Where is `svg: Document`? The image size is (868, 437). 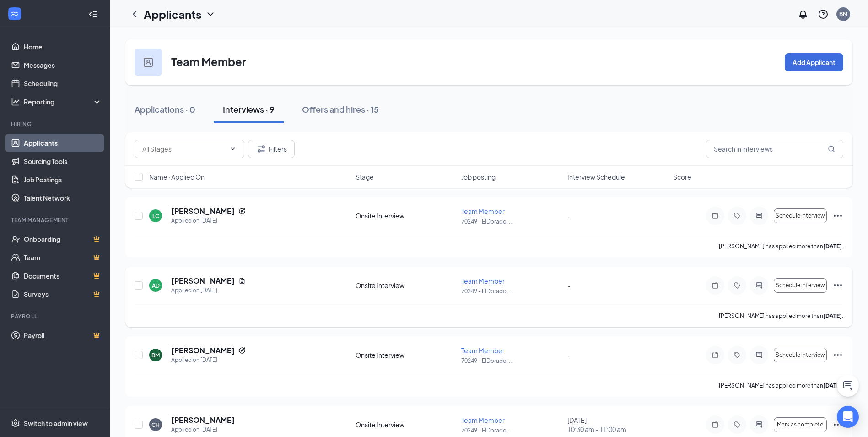 svg: Document is located at coordinates (242, 281).